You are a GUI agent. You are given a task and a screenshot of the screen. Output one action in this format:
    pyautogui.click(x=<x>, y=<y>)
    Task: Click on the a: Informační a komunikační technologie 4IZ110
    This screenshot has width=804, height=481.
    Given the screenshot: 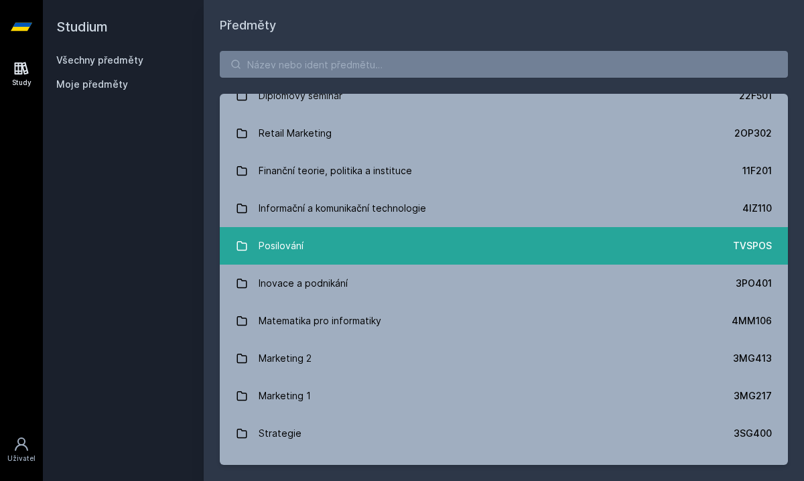 What is the action you would take?
    pyautogui.click(x=504, y=208)
    